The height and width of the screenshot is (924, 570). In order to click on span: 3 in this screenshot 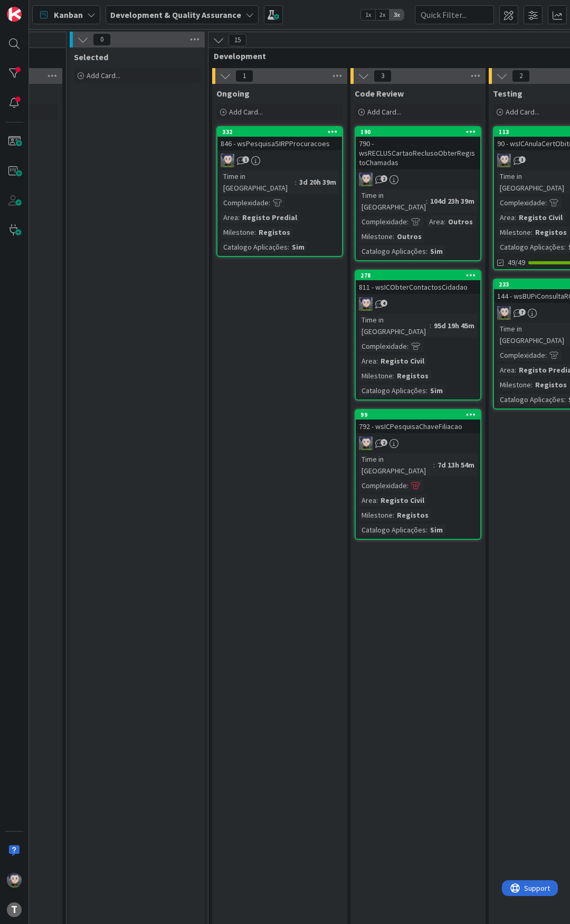, I will do `click(382, 77)`.